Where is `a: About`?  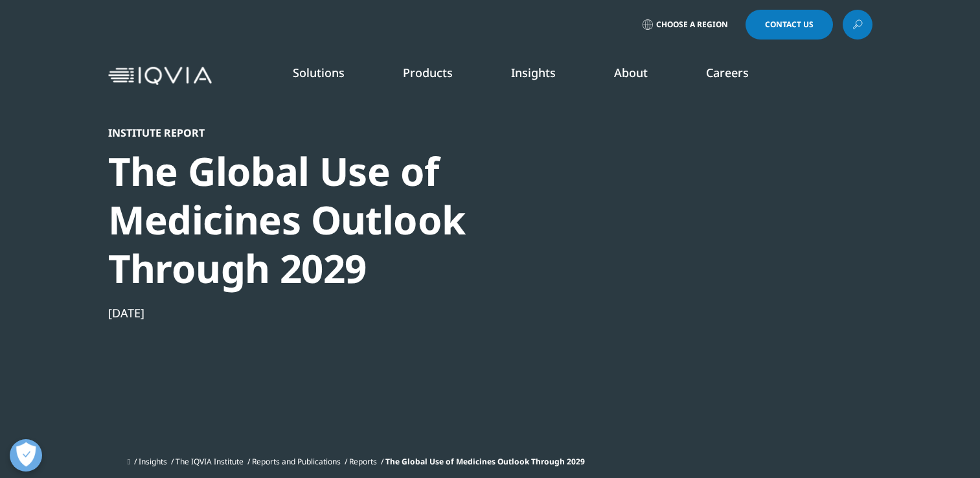 a: About is located at coordinates (630, 72).